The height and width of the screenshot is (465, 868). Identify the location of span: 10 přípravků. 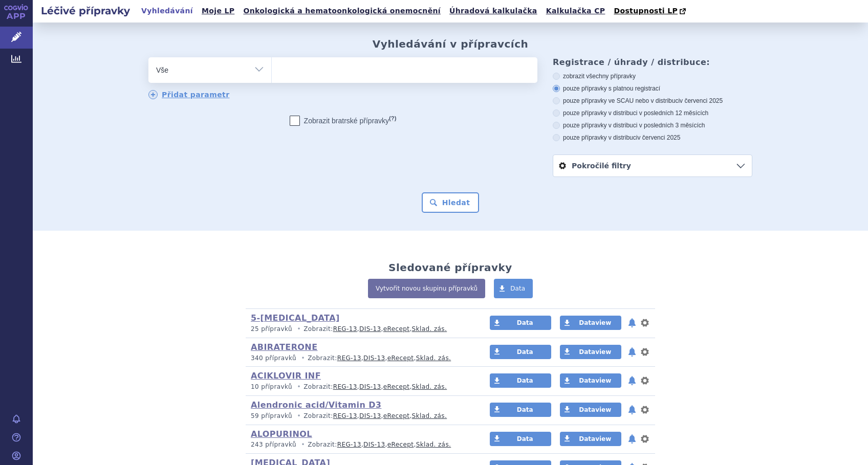
(272, 387).